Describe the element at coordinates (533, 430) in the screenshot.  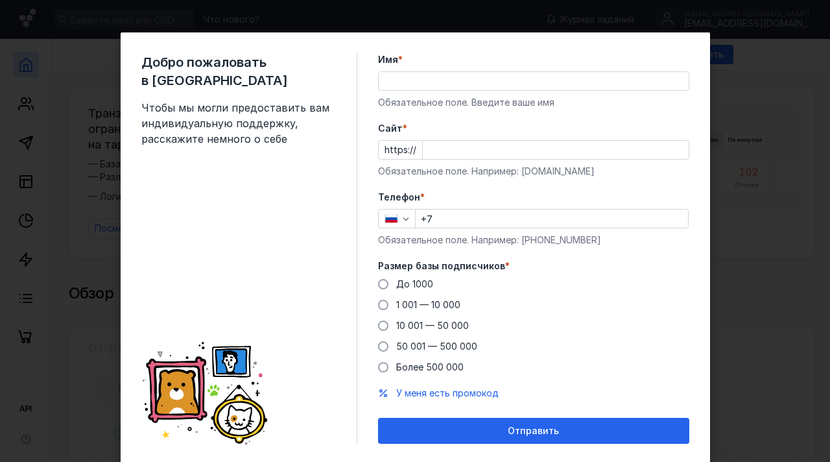
I see `span: Отправить` at that location.